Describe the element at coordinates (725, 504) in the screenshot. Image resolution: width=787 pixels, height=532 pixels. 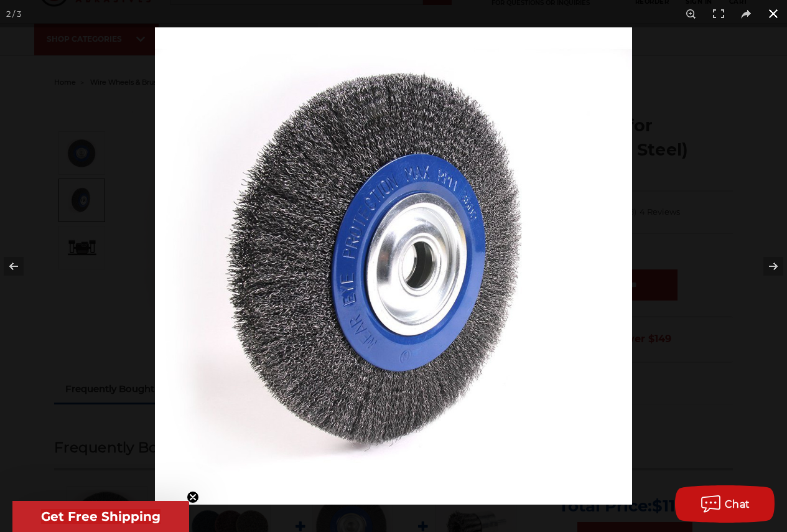
I see `button: Chat` at that location.